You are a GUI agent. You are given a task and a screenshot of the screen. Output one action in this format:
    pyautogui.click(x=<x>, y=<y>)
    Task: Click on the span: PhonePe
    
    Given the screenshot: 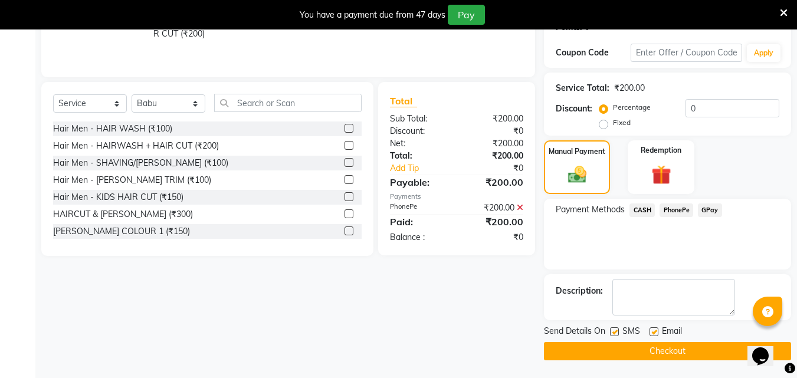 What is the action you would take?
    pyautogui.click(x=676, y=210)
    